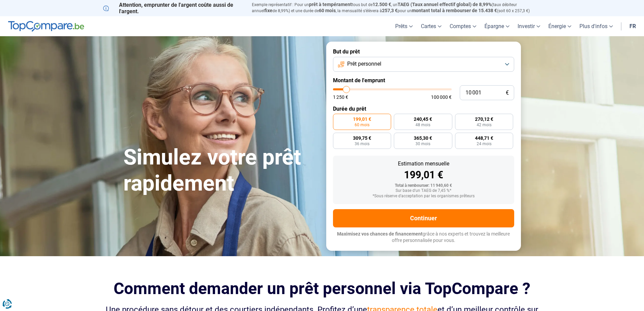 The width and height of the screenshot is (644, 311). What do you see at coordinates (424, 191) in the screenshot?
I see `div: Sur base d'un TAEG de 7,45 %*` at bounding box center [424, 191].